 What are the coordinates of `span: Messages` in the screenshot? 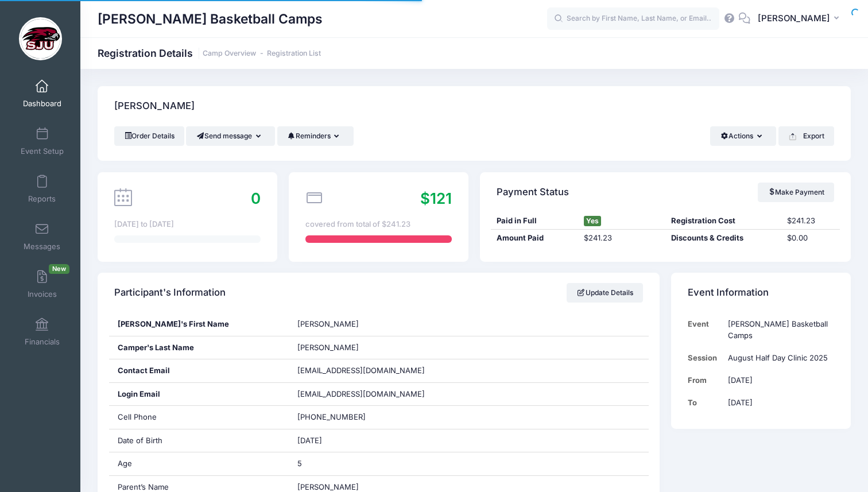 It's located at (42, 246).